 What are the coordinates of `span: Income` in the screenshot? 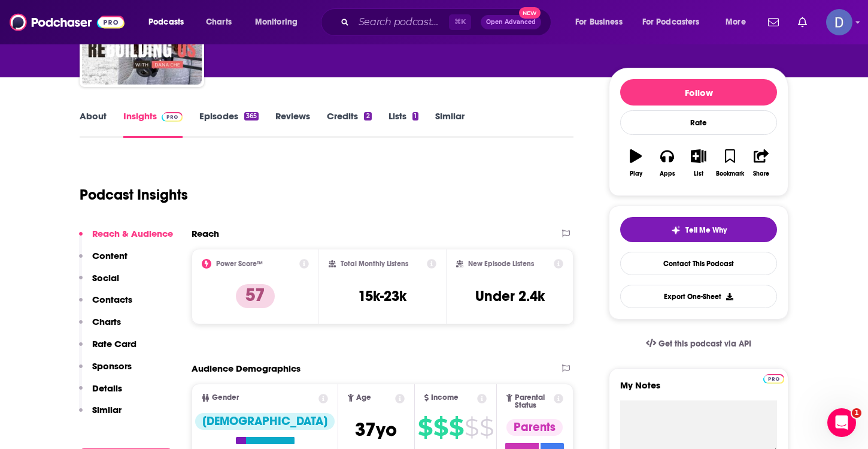 It's located at (445, 398).